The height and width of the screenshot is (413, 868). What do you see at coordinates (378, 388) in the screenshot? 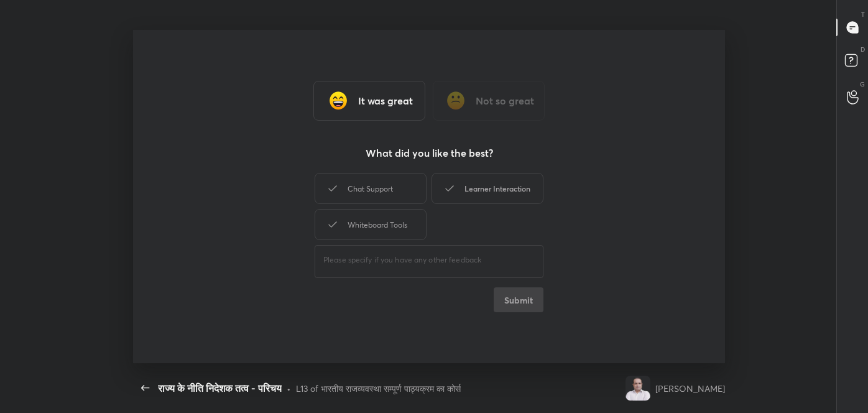
I see `div: L13 of भारतीय राजव्यवस्था सम्पूर्ण पाठ्यक्रम का कोर्स` at bounding box center [378, 388].